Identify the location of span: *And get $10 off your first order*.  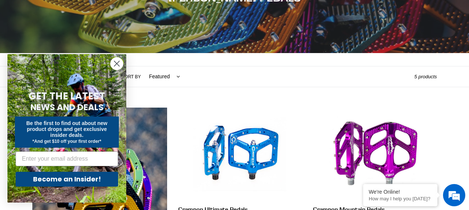
(67, 142).